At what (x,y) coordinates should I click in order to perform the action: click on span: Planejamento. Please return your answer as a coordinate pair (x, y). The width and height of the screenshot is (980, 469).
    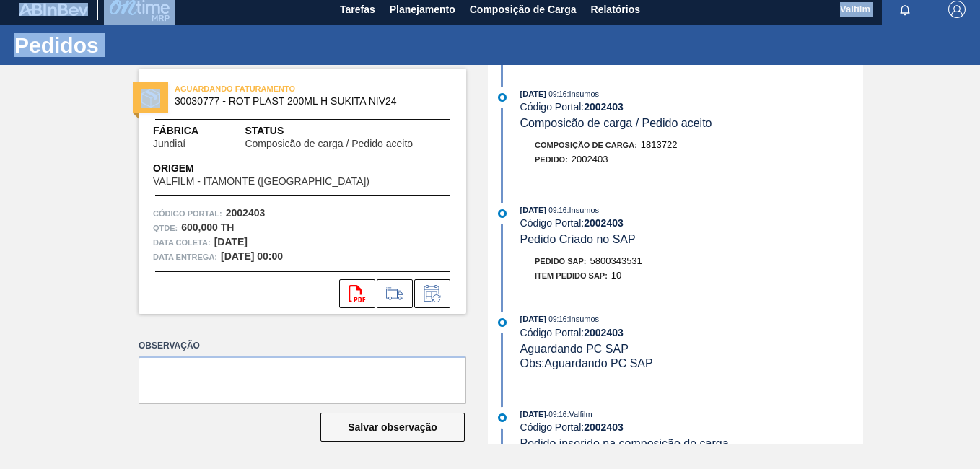
    Looking at the image, I should click on (422, 9).